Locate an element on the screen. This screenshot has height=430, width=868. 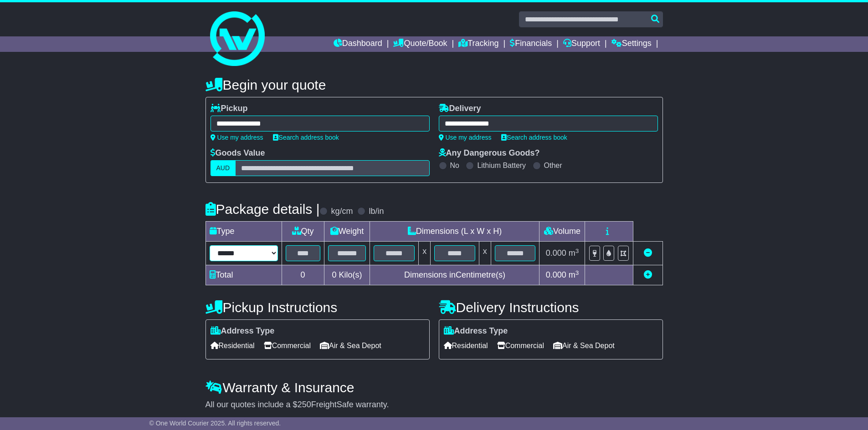
a: Dashboard is located at coordinates (358, 44).